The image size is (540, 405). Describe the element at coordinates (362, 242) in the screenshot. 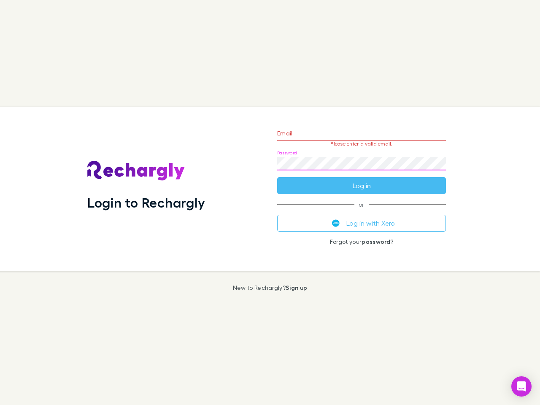

I see `p: Forgot your ?` at that location.